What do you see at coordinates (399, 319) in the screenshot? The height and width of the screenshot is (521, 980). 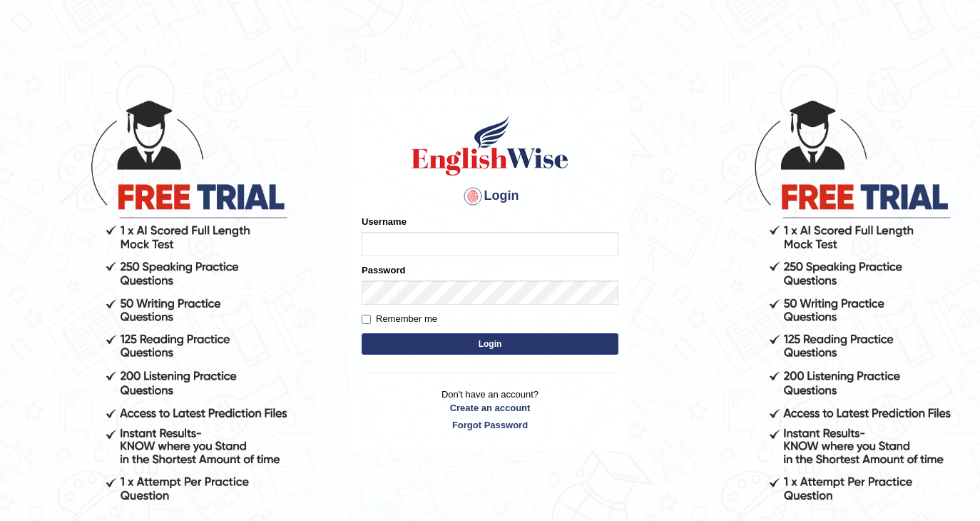 I see `label: Remember me` at bounding box center [399, 319].